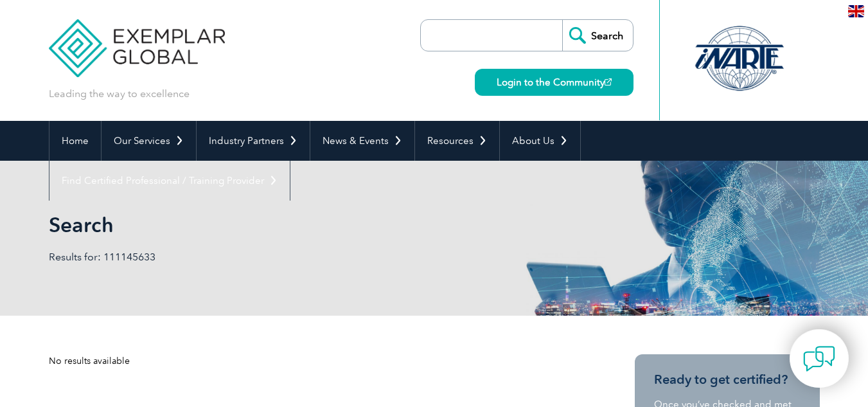 The width and height of the screenshot is (868, 407). What do you see at coordinates (539, 141) in the screenshot?
I see `a: About Us` at bounding box center [539, 141].